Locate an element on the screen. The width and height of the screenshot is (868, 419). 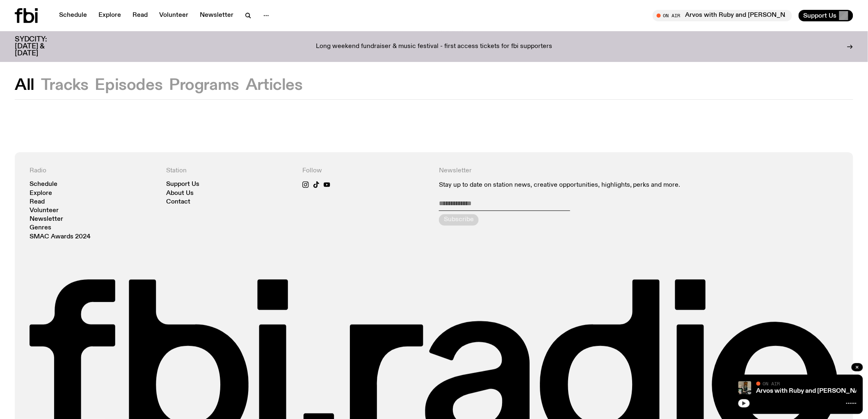
a: SMAC Awards 2024 is located at coordinates (60, 237).